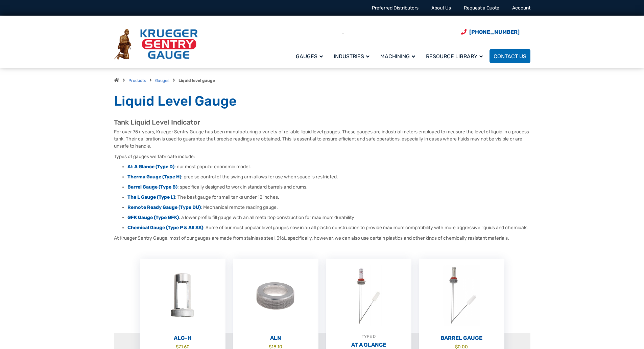 The height and width of the screenshot is (349, 644). I want to click on strong: Therma Gauge (Type H, so click(153, 177).